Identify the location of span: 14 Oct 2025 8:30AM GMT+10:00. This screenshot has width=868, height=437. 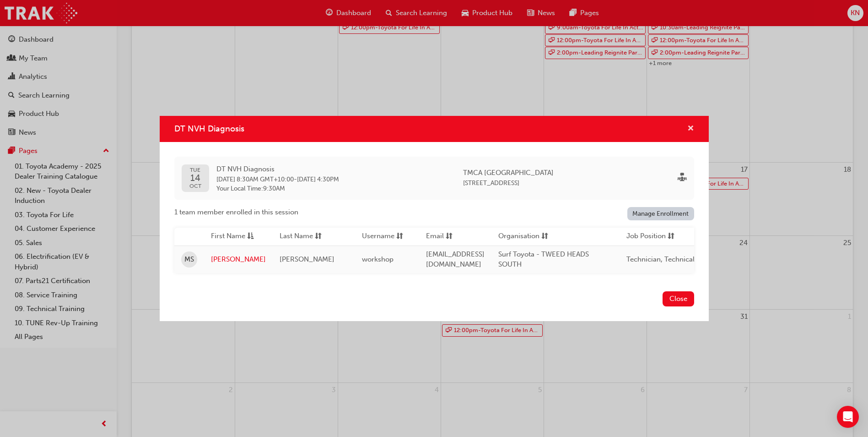
(255, 179).